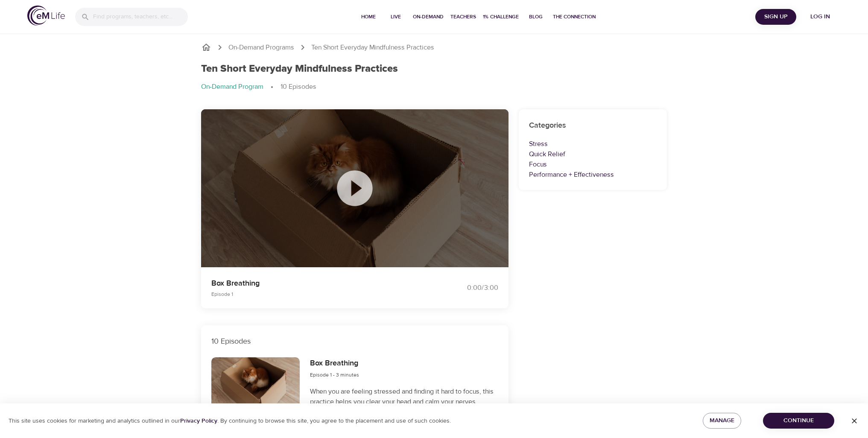  Describe the element at coordinates (404, 396) in the screenshot. I see `p: When you are feeling stressed and finding it hard to focus, this practice helps you clear your he...` at that location.